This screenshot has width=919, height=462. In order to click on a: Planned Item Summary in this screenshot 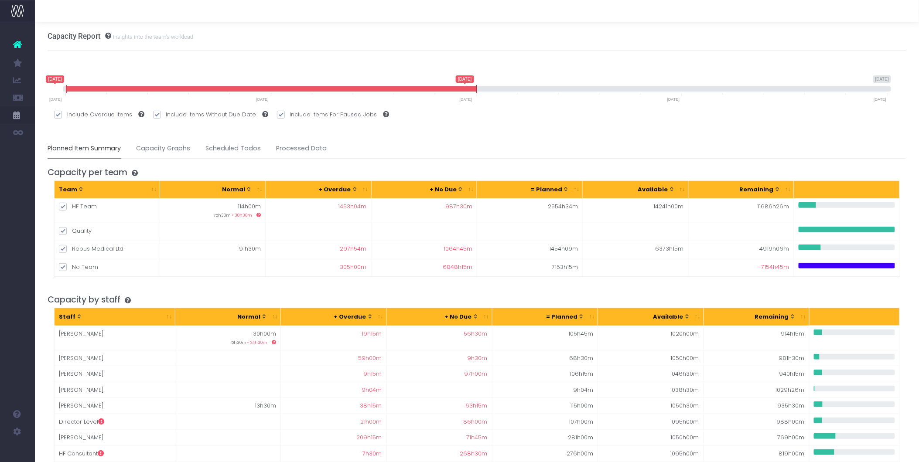, I will do `click(84, 149)`.